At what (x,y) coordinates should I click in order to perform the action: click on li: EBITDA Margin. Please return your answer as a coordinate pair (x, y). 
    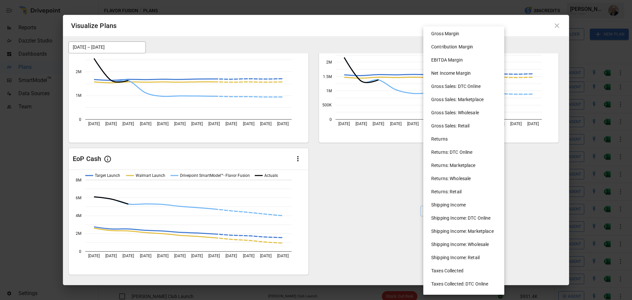
    Looking at the image, I should click on (466, 60).